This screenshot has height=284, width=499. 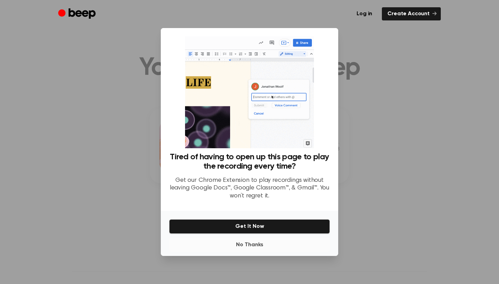 What do you see at coordinates (249, 92) in the screenshot?
I see `img: Beep extension in action` at bounding box center [249, 92].